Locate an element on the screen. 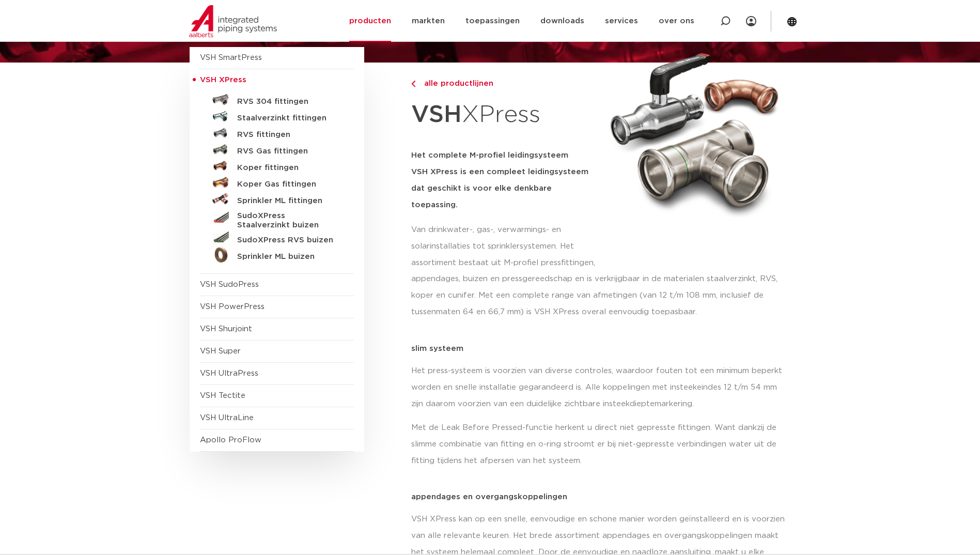 The height and width of the screenshot is (555, 980). p: Met de Leak Before Pressed-functie herkent u direct niet gepresste fittingen. Want dankzij de sli... is located at coordinates (600, 444).